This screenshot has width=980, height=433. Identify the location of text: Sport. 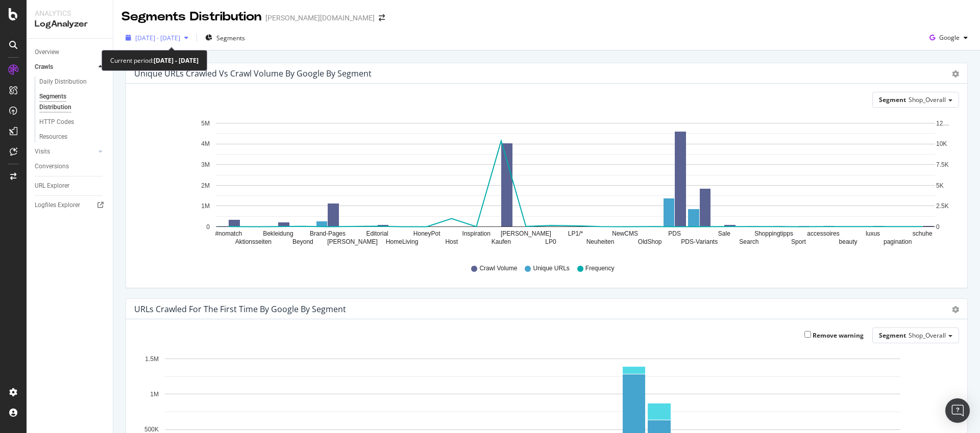
(798, 242).